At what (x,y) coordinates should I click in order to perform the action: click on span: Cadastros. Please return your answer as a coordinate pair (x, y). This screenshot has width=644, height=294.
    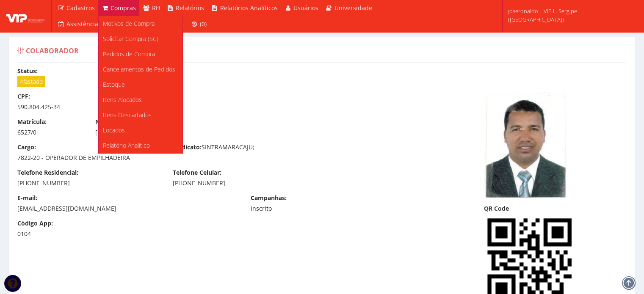
    Looking at the image, I should click on (80, 8).